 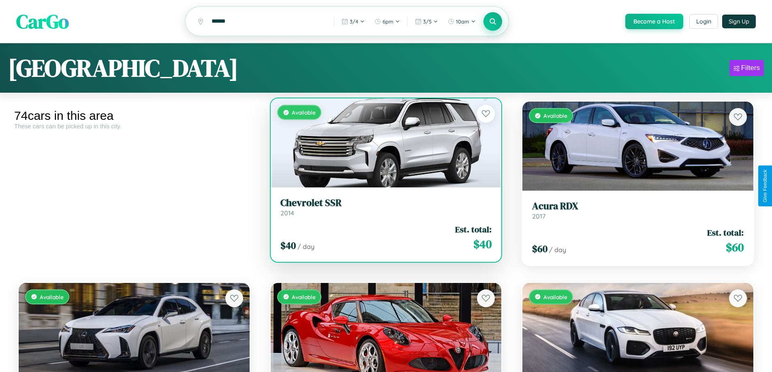 What do you see at coordinates (462, 21) in the screenshot?
I see `button: 10am` at bounding box center [462, 21].